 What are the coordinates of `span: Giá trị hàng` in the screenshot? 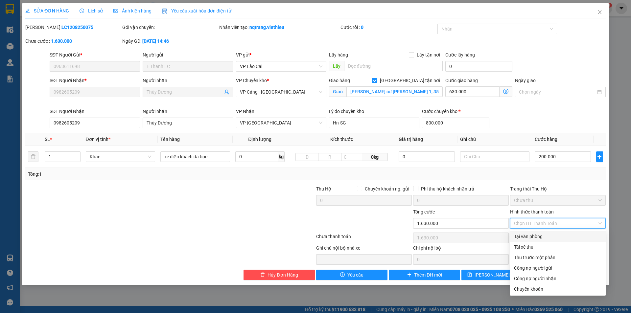 It's located at (411, 139).